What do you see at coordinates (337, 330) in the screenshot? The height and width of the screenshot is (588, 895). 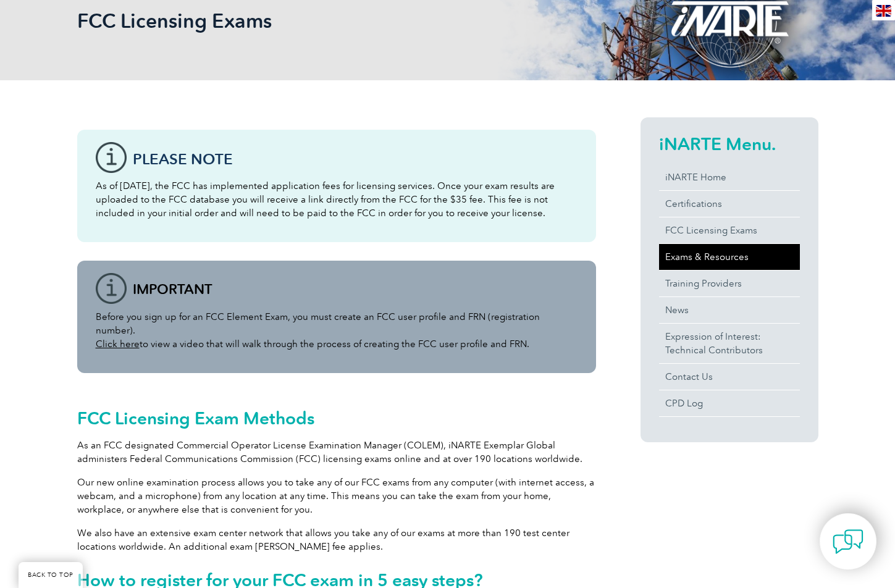 I see `p: Before you sign up for an FCC Element Exam, you must create an FCC user profile and FRN (registra...` at bounding box center [337, 330].